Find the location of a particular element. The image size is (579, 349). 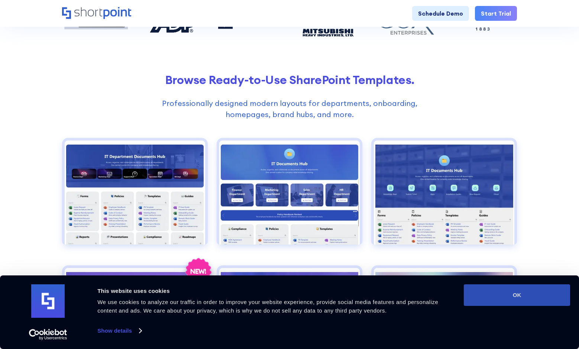

img: logo is located at coordinates (48, 301).